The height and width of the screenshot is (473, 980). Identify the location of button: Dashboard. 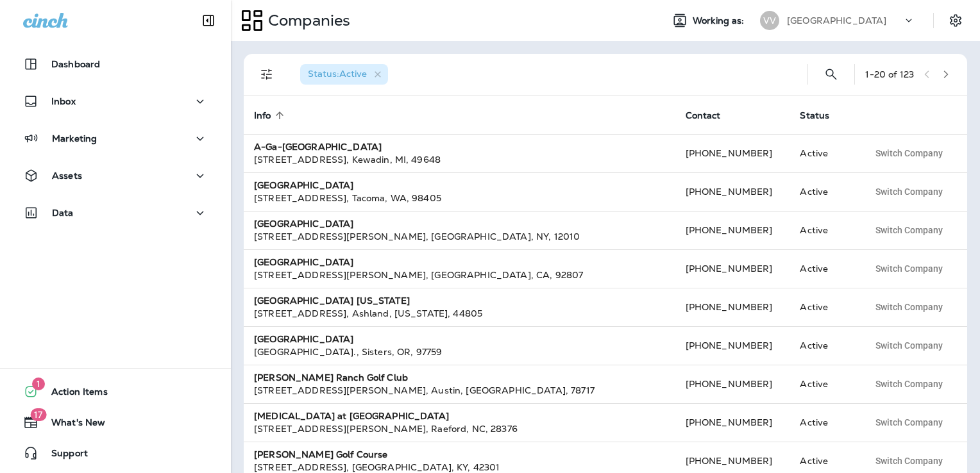
(115, 64).